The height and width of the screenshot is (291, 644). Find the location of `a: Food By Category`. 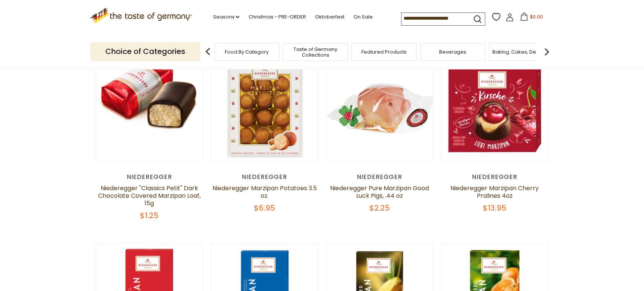

a: Food By Category is located at coordinates (247, 52).